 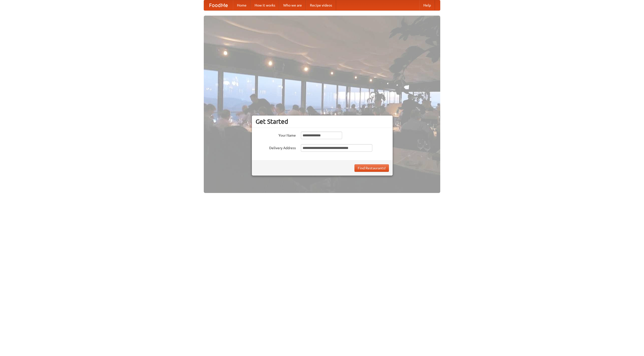 I want to click on a: Who we are, so click(x=292, y=5).